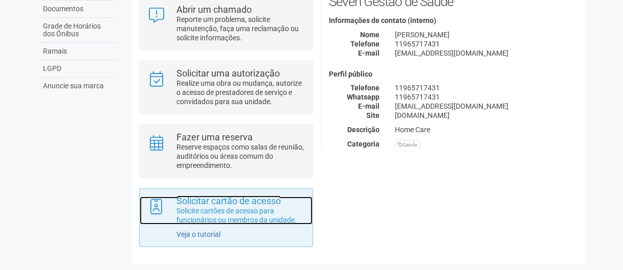 The image size is (623, 270). What do you see at coordinates (214, 9) in the screenshot?
I see `strong: Abrir um chamado` at bounding box center [214, 9].